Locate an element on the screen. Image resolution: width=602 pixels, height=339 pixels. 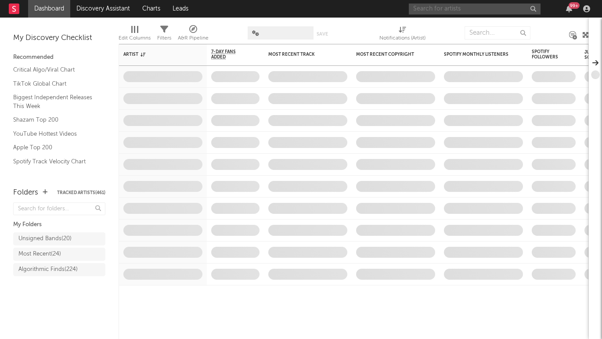
div: Algorithmic Finds ( 224 ) is located at coordinates (48, 270).